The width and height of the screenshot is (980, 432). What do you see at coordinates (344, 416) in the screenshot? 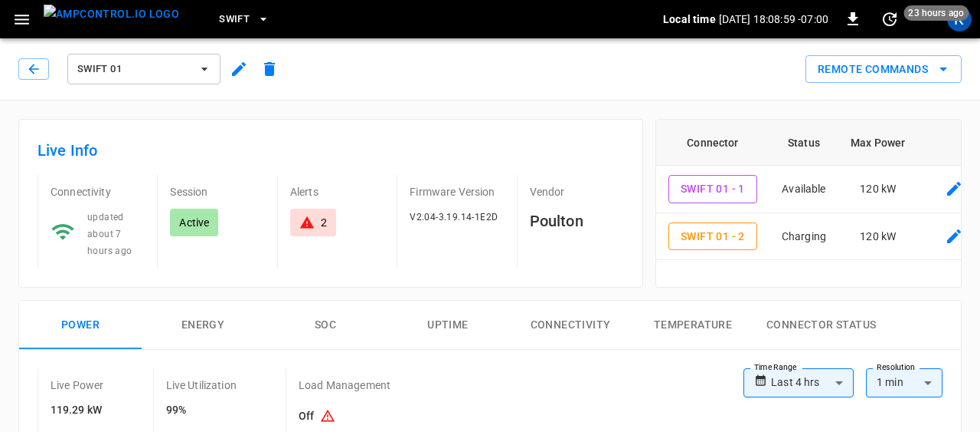
I see `h6: Off` at bounding box center [344, 416].